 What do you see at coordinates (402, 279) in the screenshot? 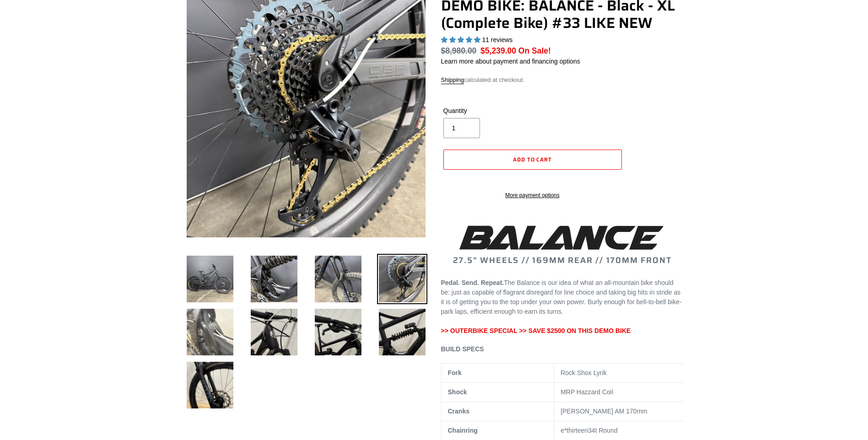
I see `img: Load image into Gallery viewer, DEMO BIKE: BALANCE - Black - XL (Complete) Cassette` at bounding box center [402, 279].